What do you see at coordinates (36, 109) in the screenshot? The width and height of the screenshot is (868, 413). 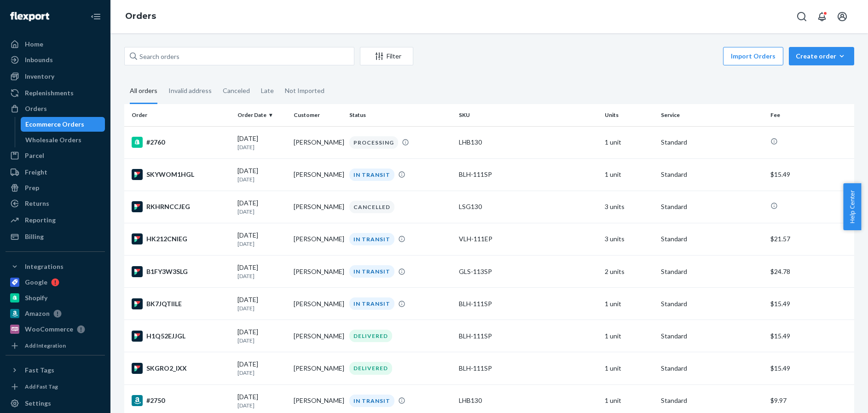 I see `div: Orders` at bounding box center [36, 109].